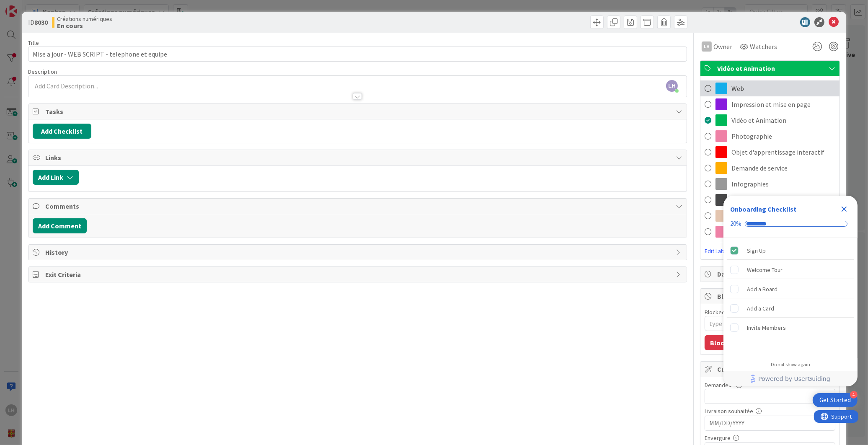 The width and height of the screenshot is (868, 445). I want to click on input: MM/DD/YYYY, so click(770, 423).